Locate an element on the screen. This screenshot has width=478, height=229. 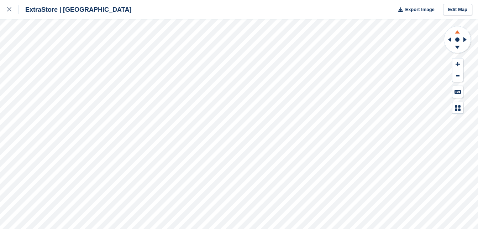
button: Keyboard Shortcuts is located at coordinates (458, 91).